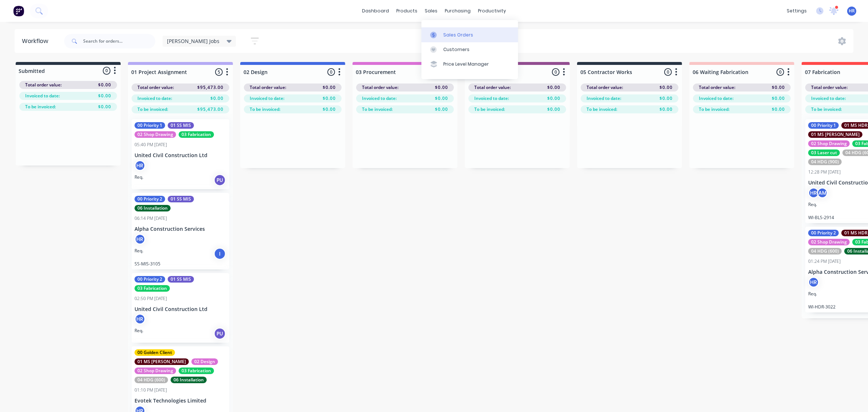 The height and width of the screenshot is (412, 868). Describe the element at coordinates (466, 64) in the screenshot. I see `div: Price Level Manager` at that location.